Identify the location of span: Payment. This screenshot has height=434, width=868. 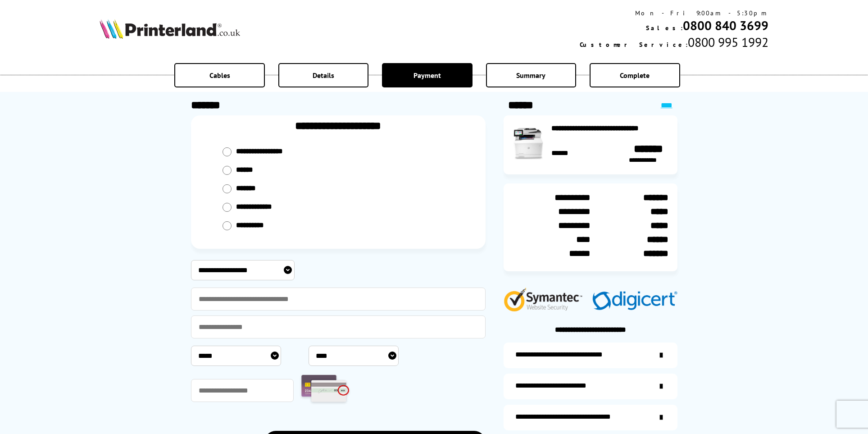
(427, 76).